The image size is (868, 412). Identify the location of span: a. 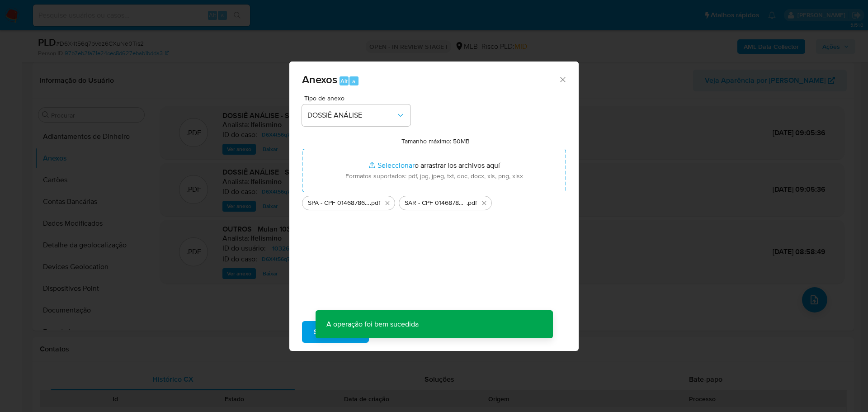
(353, 81).